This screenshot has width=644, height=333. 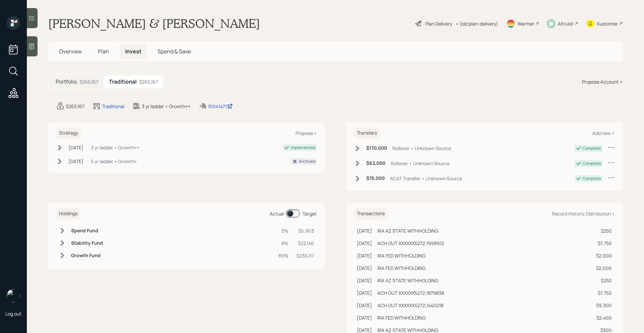 What do you see at coordinates (306, 133) in the screenshot?
I see `div: Propose +` at bounding box center [306, 133].